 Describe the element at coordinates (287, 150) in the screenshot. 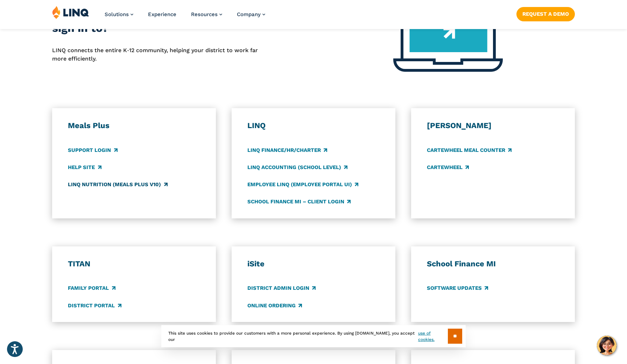

I see `a: LINQ Finance/HR/Charter` at that location.